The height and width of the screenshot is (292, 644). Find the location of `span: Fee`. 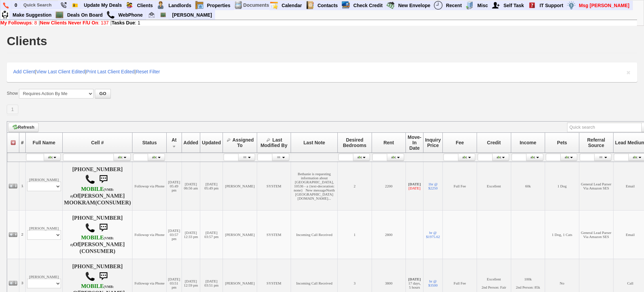

span: Fee is located at coordinates (460, 143).